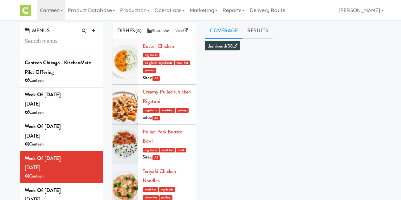 This screenshot has width=401, height=200. What do you see at coordinates (58, 67) in the screenshot?
I see `b: Canteen Chicago - KitchenMate Pilot Offering` at bounding box center [58, 67].